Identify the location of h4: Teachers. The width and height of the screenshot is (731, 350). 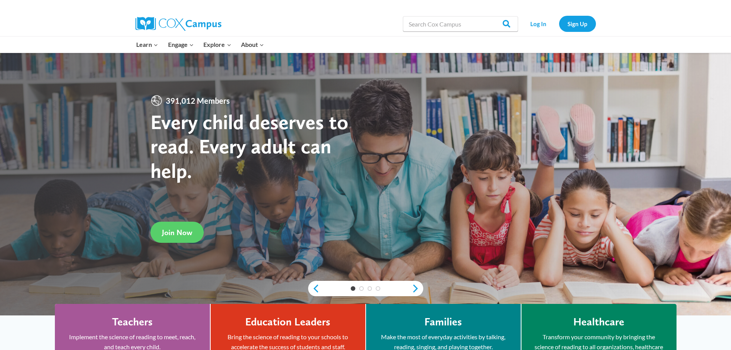
(132, 322).